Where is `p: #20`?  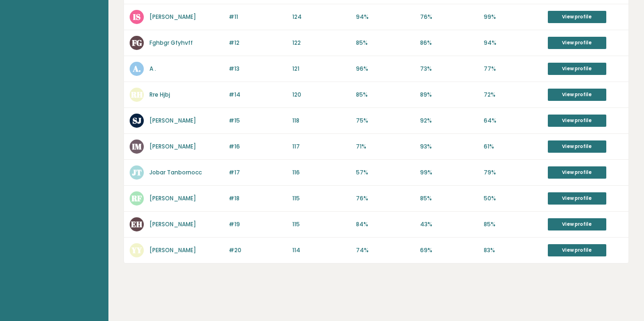
p: #20 is located at coordinates (257, 250).